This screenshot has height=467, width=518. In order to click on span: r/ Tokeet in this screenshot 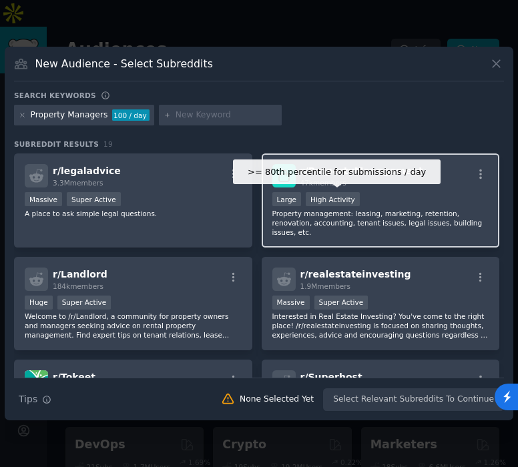, I will do `click(74, 377)`.